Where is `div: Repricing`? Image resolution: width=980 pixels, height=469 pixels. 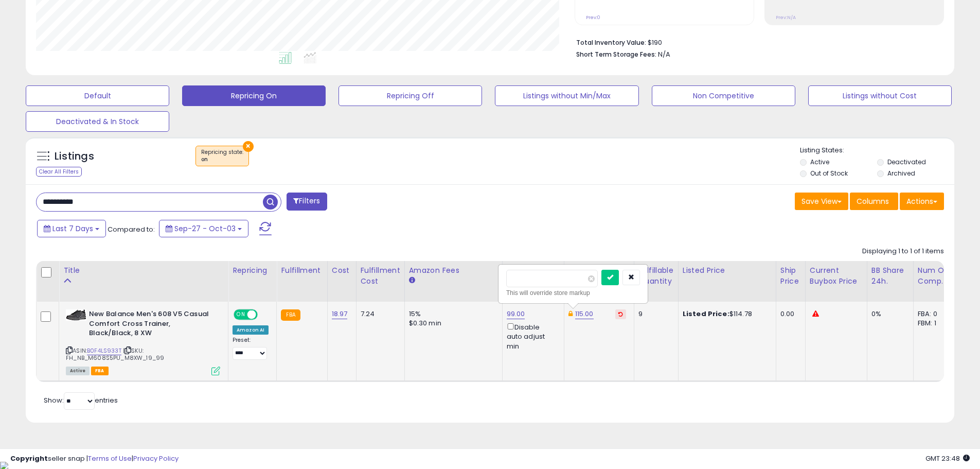
div: Repricing is located at coordinates (252, 271).